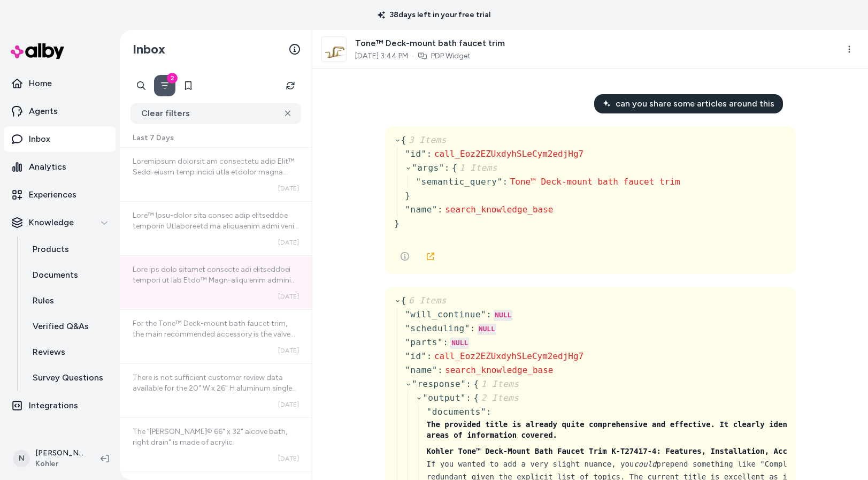 The width and height of the screenshot is (868, 480). I want to click on a: Analytics, so click(60, 167).